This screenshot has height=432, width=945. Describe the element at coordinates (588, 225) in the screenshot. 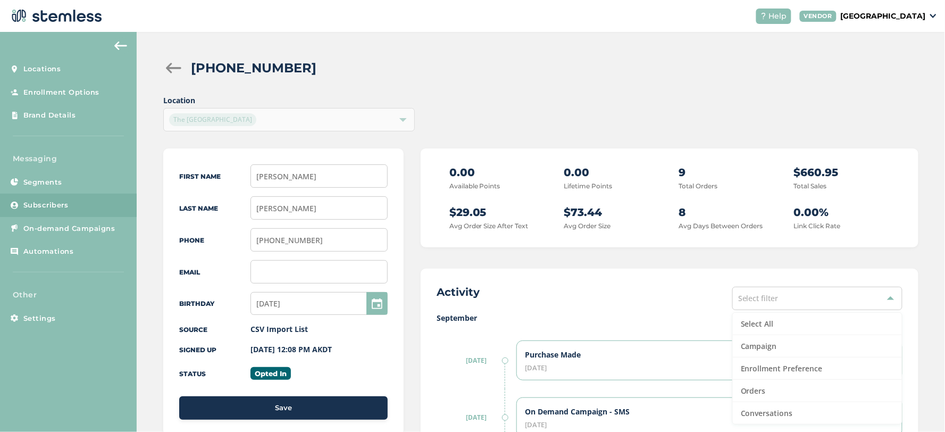

I see `label: Avg Order Size` at that location.